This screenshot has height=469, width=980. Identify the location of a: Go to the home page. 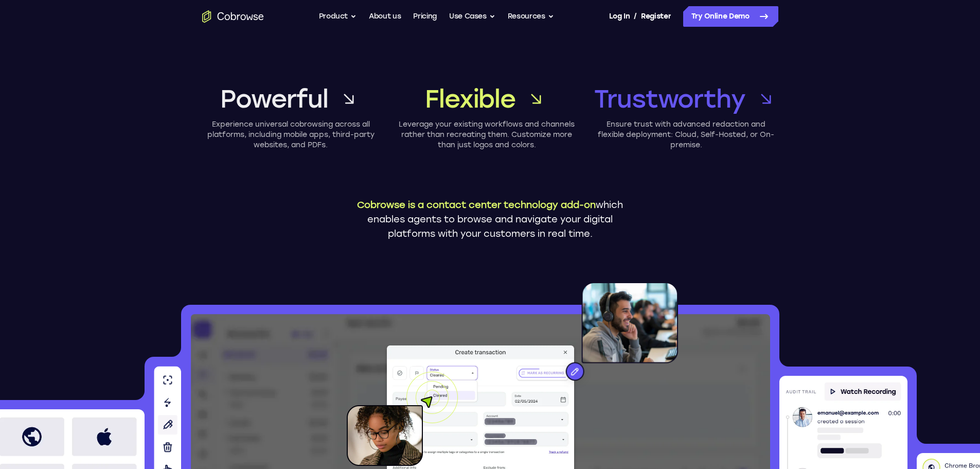
(233, 17).